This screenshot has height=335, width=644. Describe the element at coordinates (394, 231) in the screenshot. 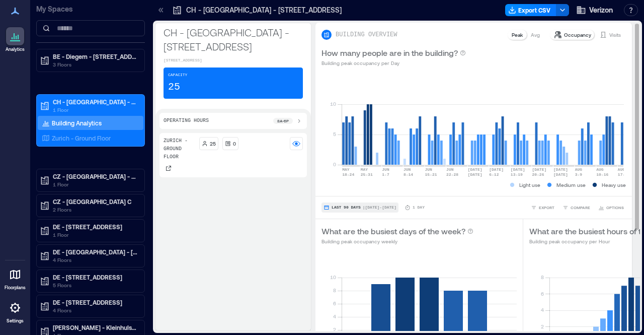

I see `p: What are the busiest days of the week?` at that location.